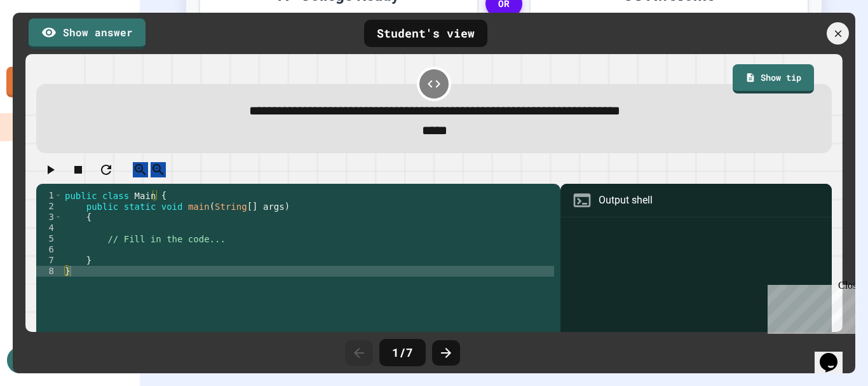 The height and width of the screenshot is (386, 868). What do you see at coordinates (57, 195) in the screenshot?
I see `span: Toggle code folding, rows 1 through 8` at bounding box center [57, 195].